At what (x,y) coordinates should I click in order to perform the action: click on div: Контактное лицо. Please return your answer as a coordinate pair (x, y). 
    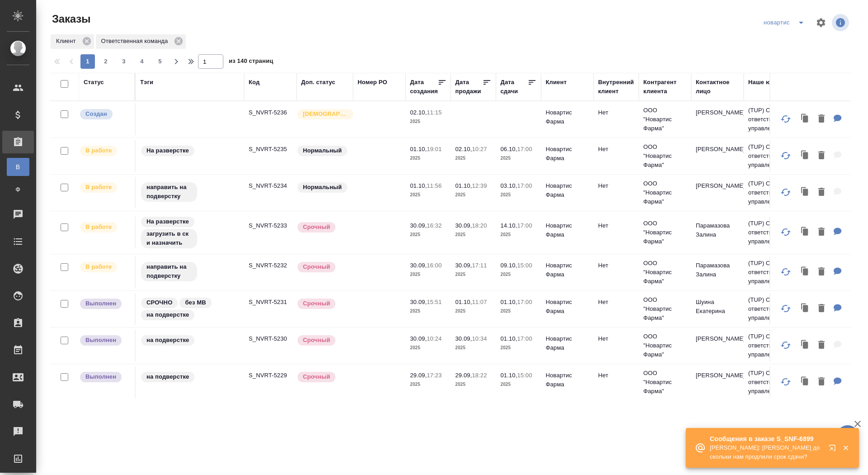
    Looking at the image, I should click on (718, 87).